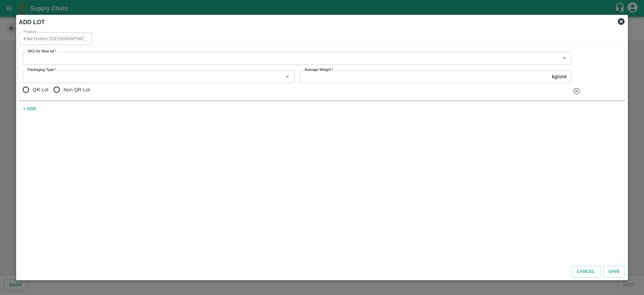 Image resolution: width=644 pixels, height=295 pixels. Describe the element at coordinates (42, 70) in the screenshot. I see `label: Packaging Type` at that location.